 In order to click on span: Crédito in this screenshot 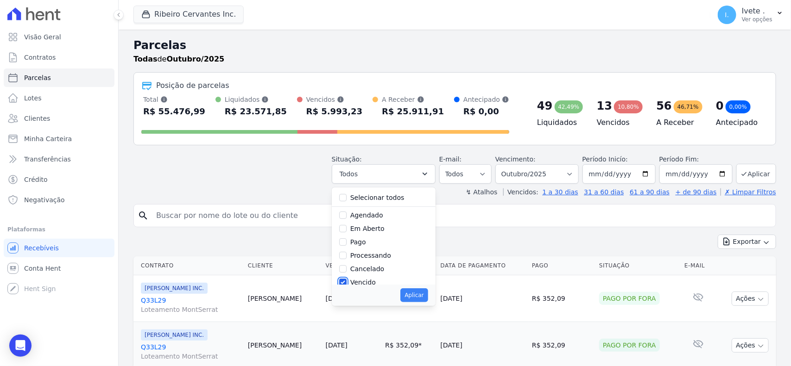, I will do `click(36, 180)`.